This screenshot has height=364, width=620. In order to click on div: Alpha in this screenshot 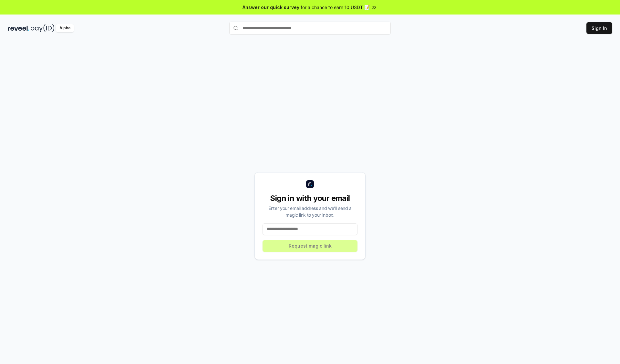, I will do `click(65, 28)`.